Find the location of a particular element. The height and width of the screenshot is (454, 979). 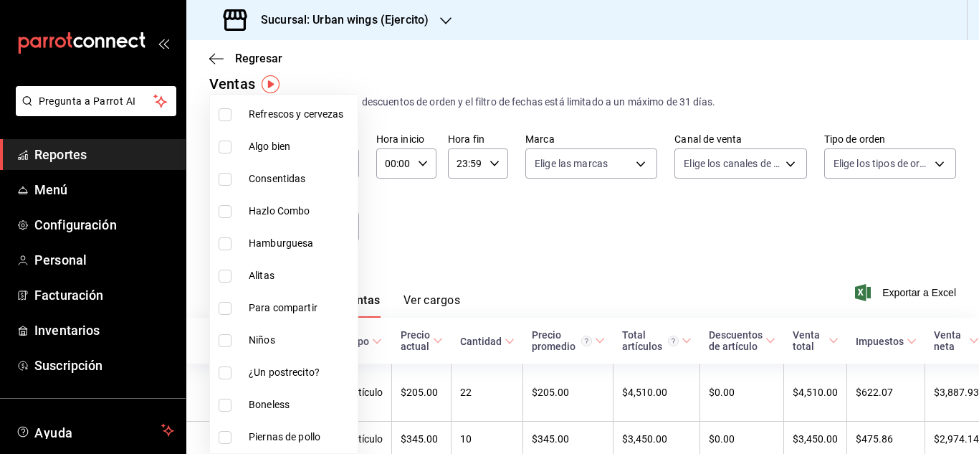

span: Hazlo Combo is located at coordinates (300, 211).